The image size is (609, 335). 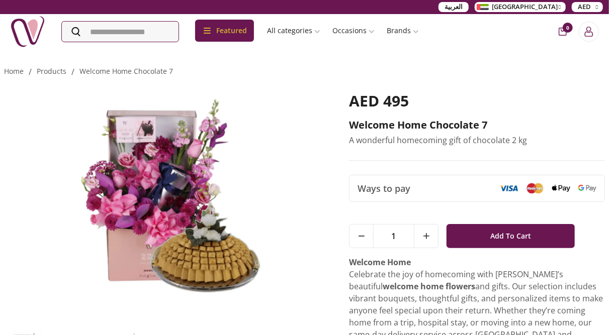 I want to click on button: AED, so click(x=587, y=7).